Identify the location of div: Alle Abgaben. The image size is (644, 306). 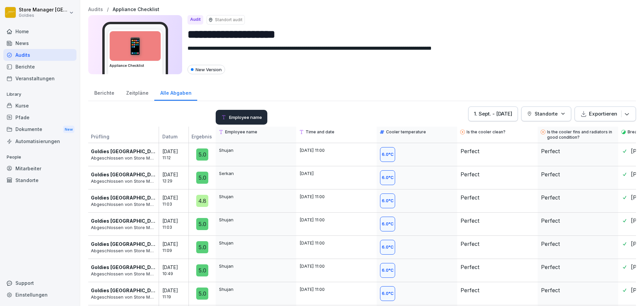
(176, 92).